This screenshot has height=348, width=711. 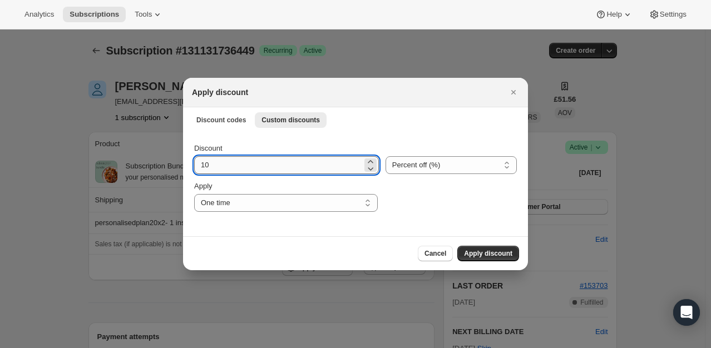 I want to click on button: Cancel, so click(x=435, y=254).